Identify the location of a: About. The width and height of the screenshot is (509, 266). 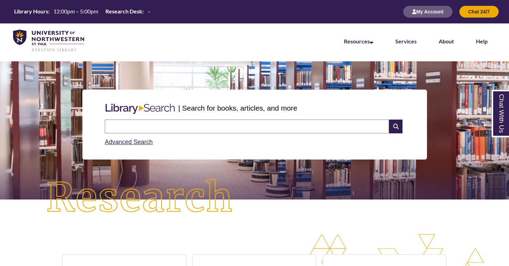
(446, 41).